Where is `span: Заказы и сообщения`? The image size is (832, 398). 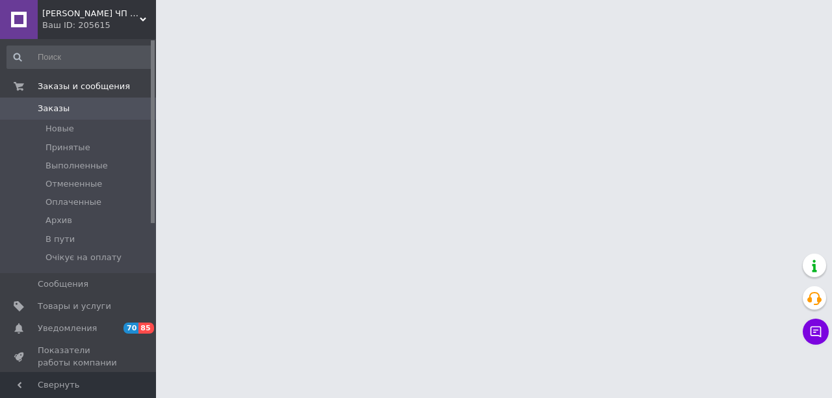
span: Заказы и сообщения is located at coordinates (84, 86).